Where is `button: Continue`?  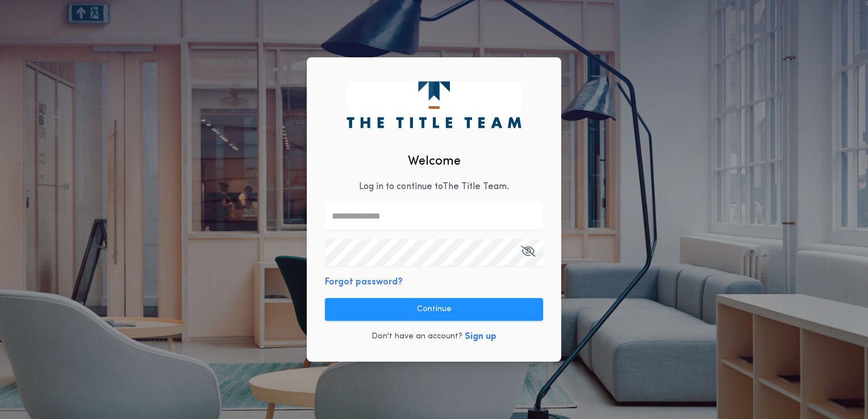 button: Continue is located at coordinates (434, 310).